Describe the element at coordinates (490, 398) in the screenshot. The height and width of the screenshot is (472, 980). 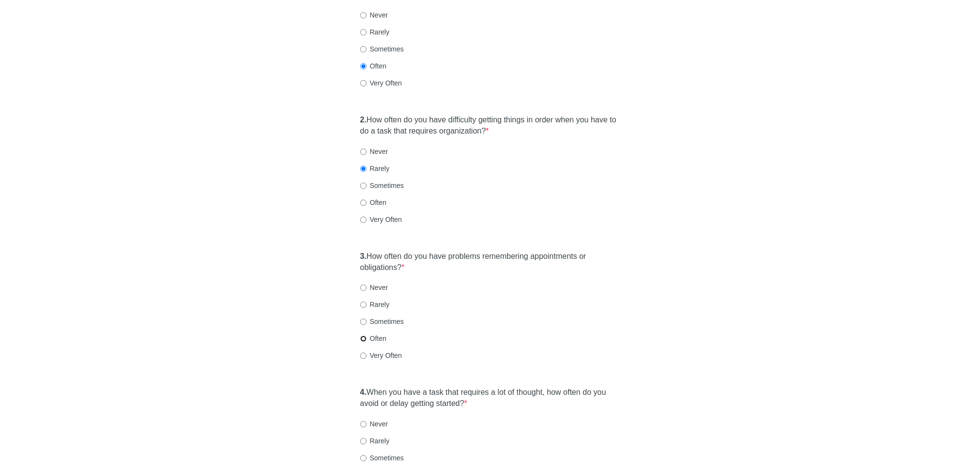
I see `label: When you have a task that requires a lot of thought, how often do you avoid or delay getting star...` at that location.